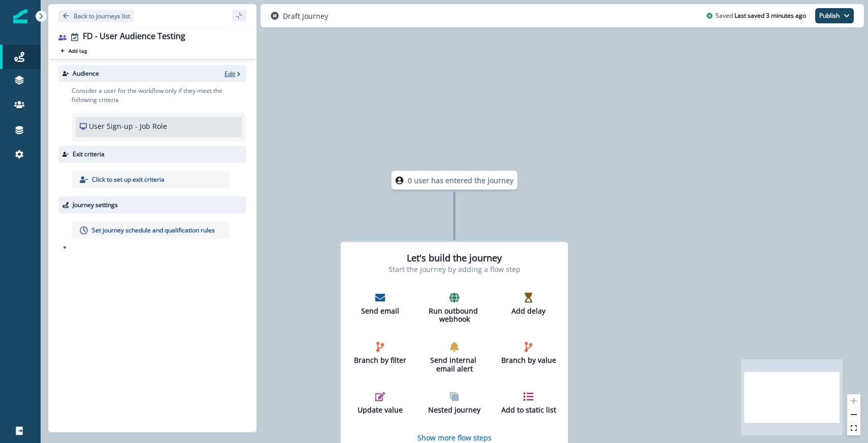 The width and height of the screenshot is (868, 443). What do you see at coordinates (381, 353) in the screenshot?
I see `button: Branch by filter` at bounding box center [381, 353].